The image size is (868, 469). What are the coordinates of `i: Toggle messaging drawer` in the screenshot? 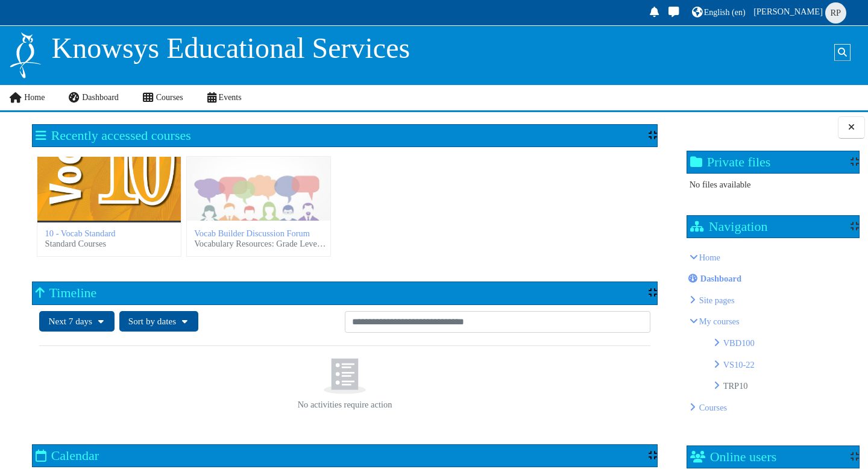 It's located at (674, 11).